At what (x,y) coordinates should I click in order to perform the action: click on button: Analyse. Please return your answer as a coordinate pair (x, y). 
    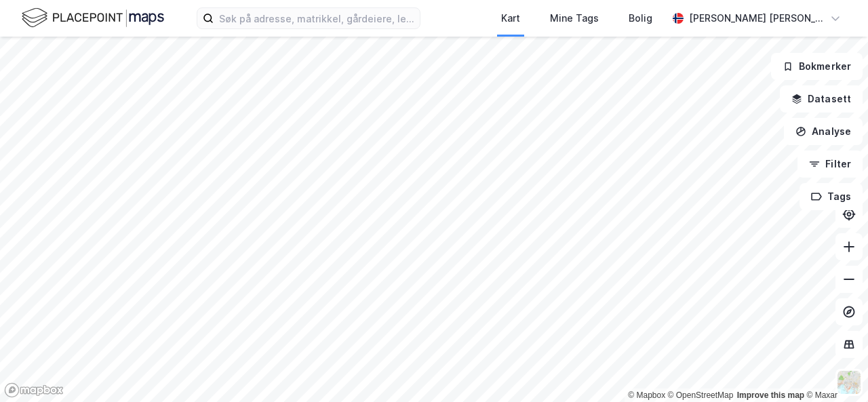
    Looking at the image, I should click on (823, 132).